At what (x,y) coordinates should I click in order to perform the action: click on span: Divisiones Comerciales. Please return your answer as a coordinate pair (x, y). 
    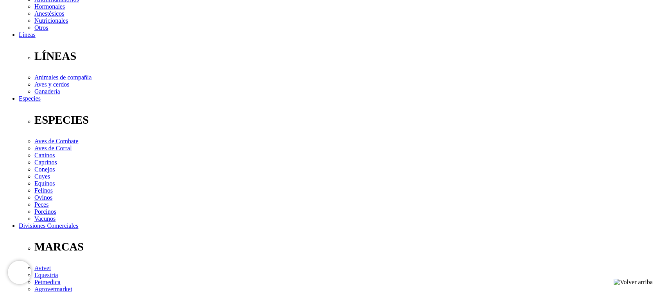
    Looking at the image, I should click on (48, 225).